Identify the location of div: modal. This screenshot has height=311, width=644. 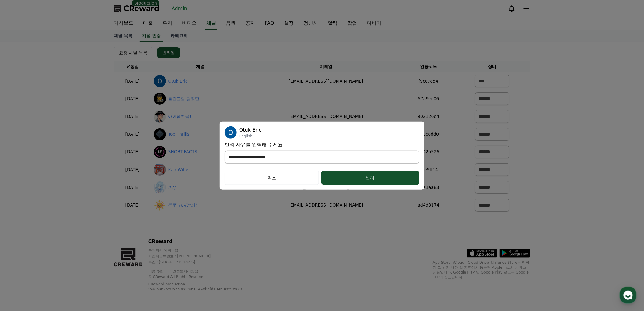
(322, 156).